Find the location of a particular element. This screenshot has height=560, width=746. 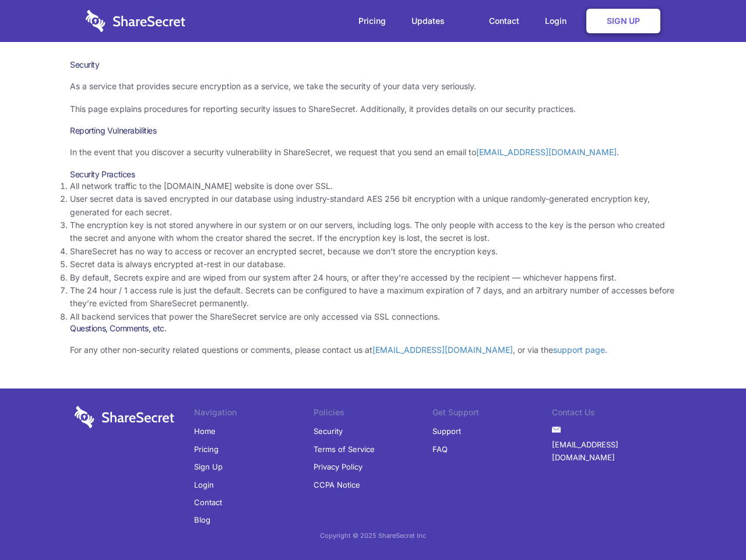

li: The encryption key is not stored anywhere in our system or on our servers, including logs. The on... is located at coordinates (373, 231).